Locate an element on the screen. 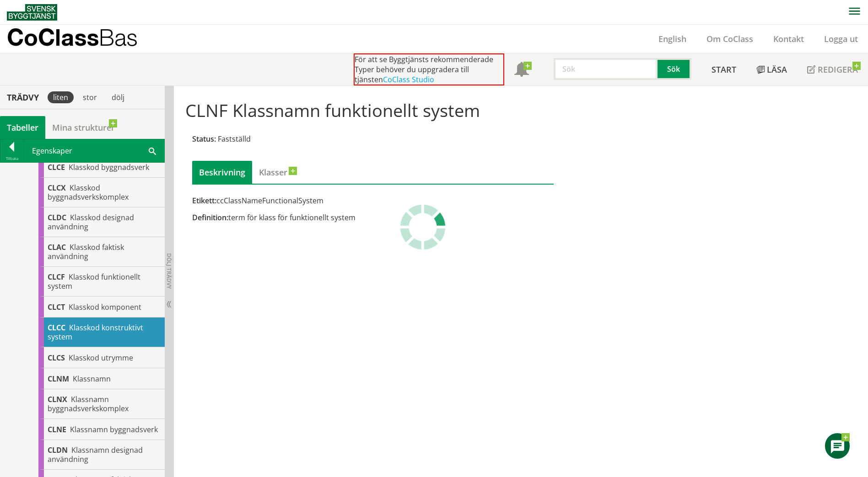 Image resolution: width=868 pixels, height=477 pixels. div: ccClassNameFunctionalSystem is located at coordinates (373, 201).